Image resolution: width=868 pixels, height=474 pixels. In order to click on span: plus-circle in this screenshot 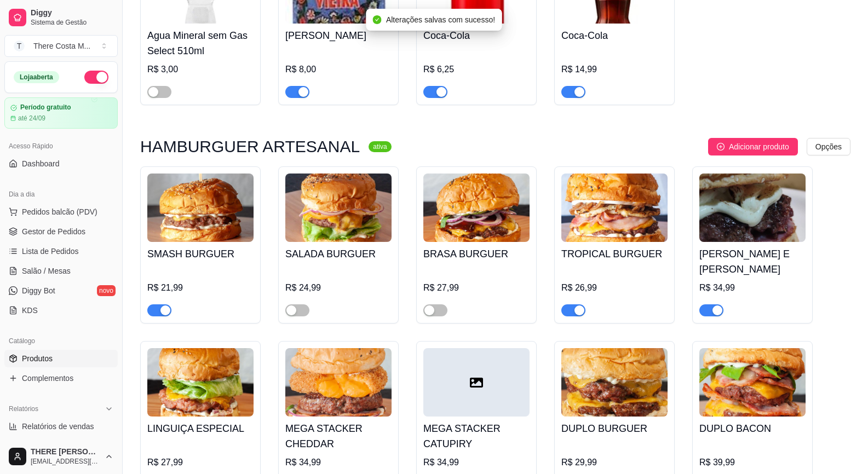, I will do `click(721, 147)`.